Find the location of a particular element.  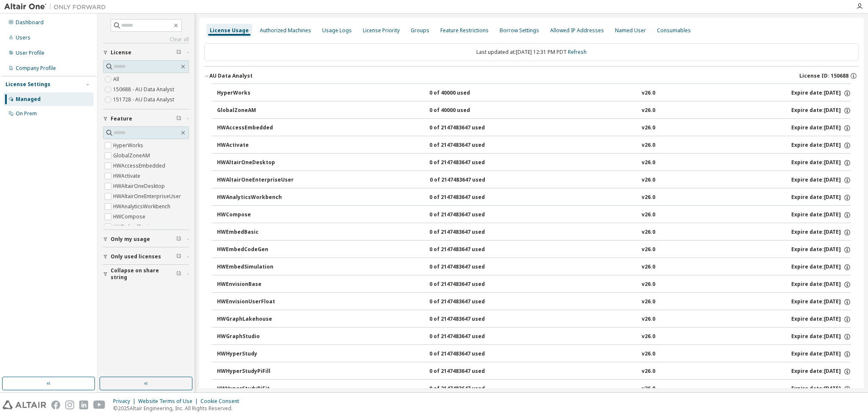

img: instagram.svg is located at coordinates (69, 404).